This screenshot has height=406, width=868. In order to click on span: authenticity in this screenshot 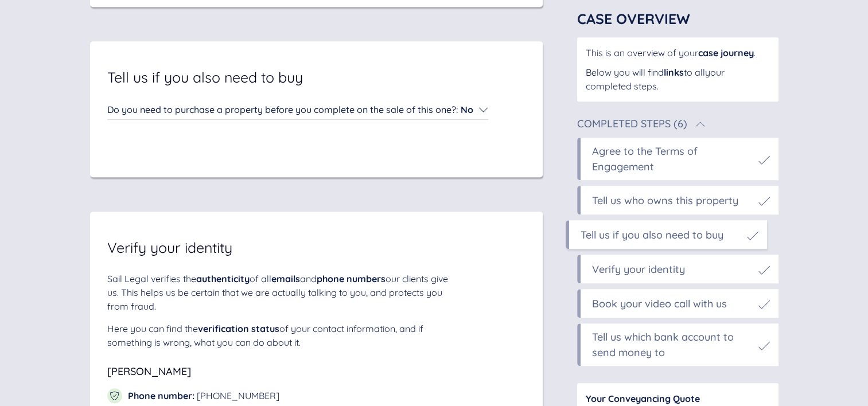, I will do `click(223, 279)`.